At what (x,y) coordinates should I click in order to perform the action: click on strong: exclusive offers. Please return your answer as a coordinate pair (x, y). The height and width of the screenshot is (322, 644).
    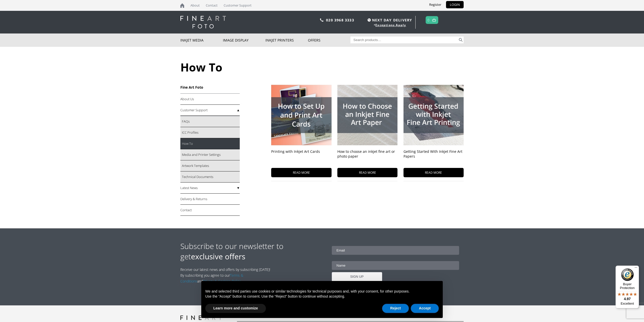
    Looking at the image, I should click on (218, 256).